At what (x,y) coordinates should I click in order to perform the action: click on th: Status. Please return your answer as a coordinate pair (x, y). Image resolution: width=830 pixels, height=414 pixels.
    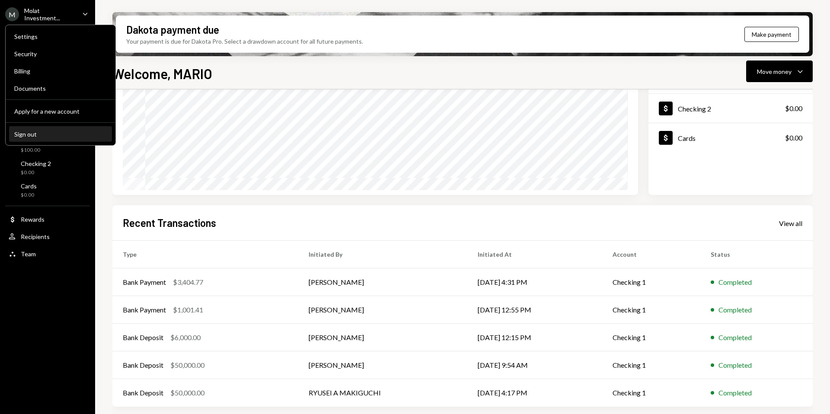
    Looking at the image, I should click on (757, 255).